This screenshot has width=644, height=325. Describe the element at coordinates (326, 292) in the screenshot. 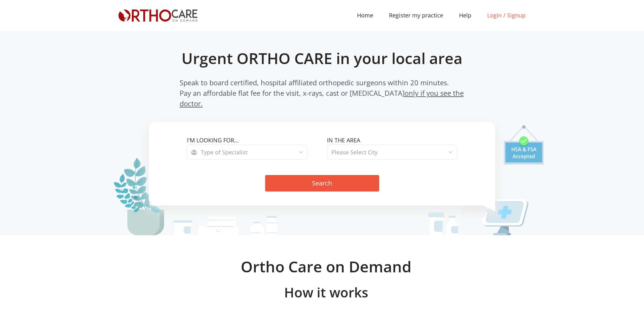

I see `h3: How it works` at that location.